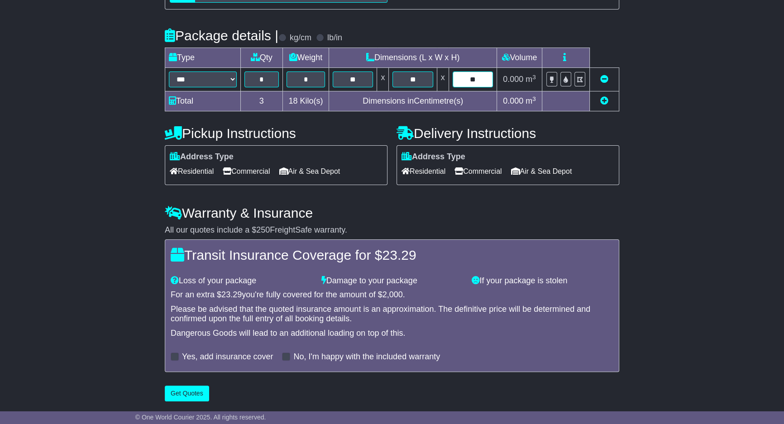 This screenshot has width=784, height=424. I want to click on td: Volume, so click(519, 58).